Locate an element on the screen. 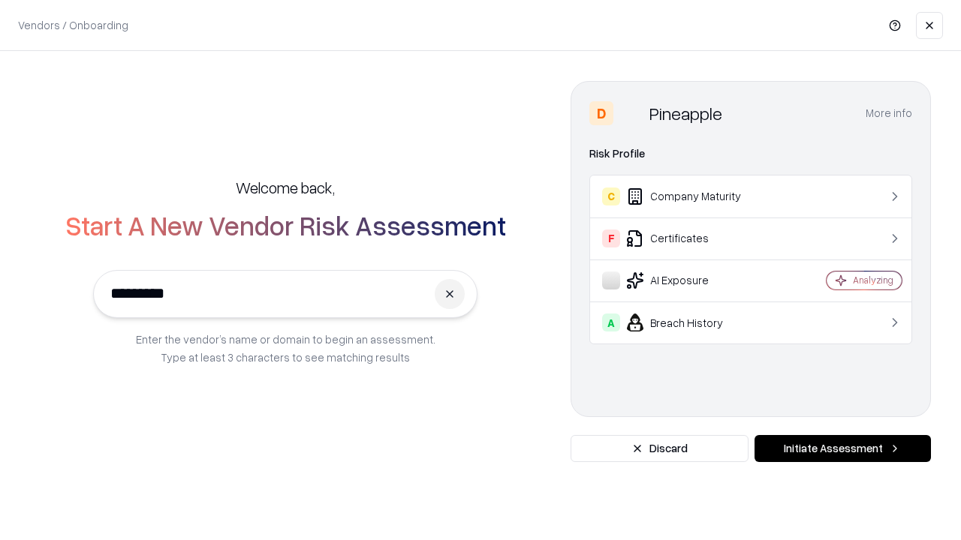  div: D is located at coordinates (601, 113).